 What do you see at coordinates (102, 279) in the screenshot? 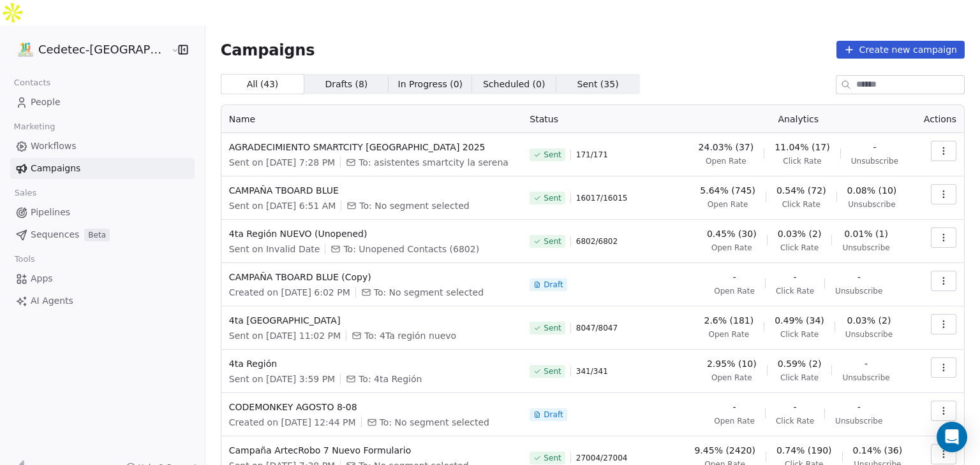
I see `a: Apps` at bounding box center [102, 279].